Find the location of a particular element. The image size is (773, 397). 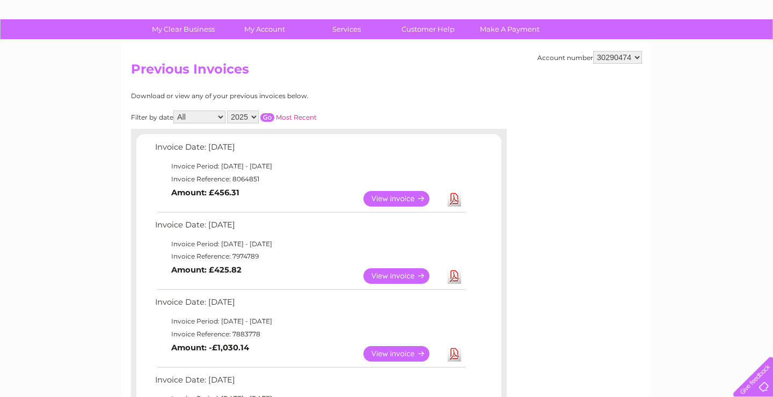

b: Amount: £425.82 is located at coordinates (206, 270).